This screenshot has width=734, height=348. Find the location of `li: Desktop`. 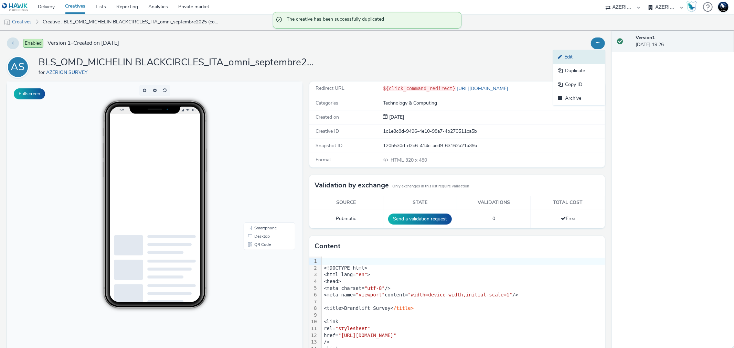

li: Desktop is located at coordinates (262, 155).